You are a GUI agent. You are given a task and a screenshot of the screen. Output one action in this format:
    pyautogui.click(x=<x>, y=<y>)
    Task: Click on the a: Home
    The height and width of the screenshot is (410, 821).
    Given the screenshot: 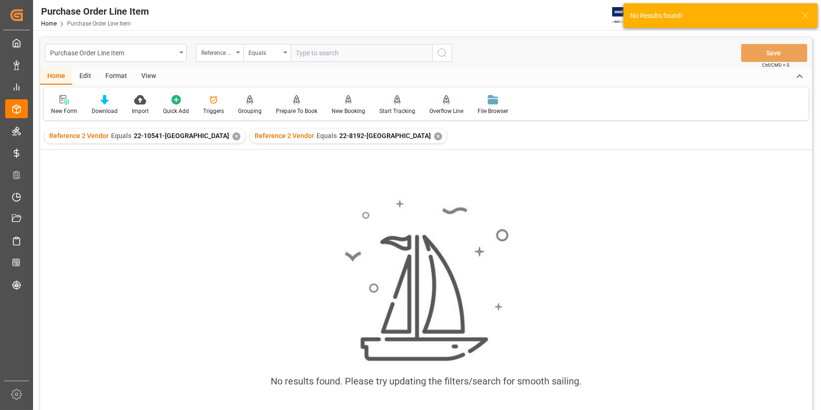 What is the action you would take?
    pyautogui.click(x=49, y=24)
    